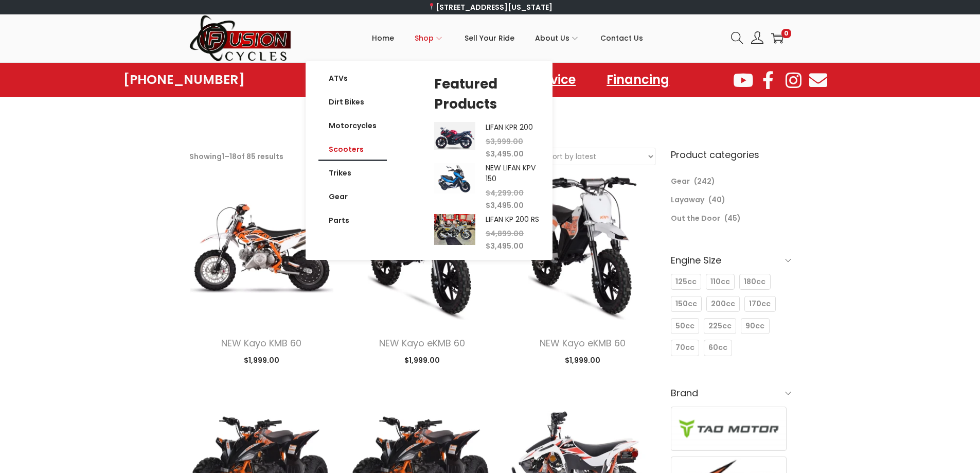 The image size is (980, 473). Describe the element at coordinates (598, 157) in the screenshot. I see `select: Shop order` at that location.